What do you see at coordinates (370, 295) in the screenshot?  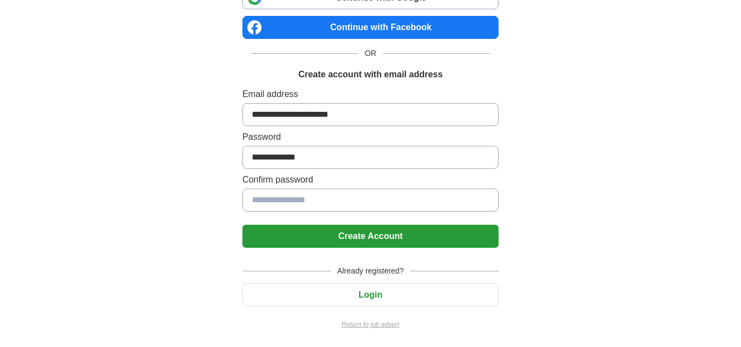 I see `a: Login` at bounding box center [370, 295].